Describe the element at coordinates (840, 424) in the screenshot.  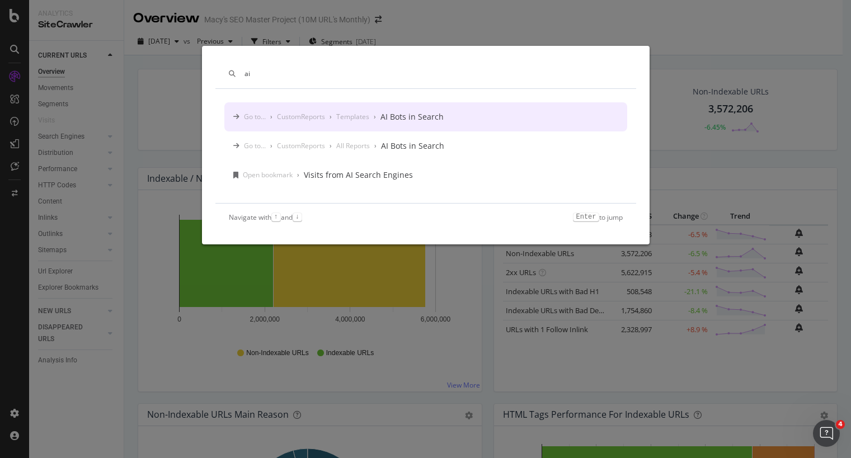
I see `span: 4` at that location.